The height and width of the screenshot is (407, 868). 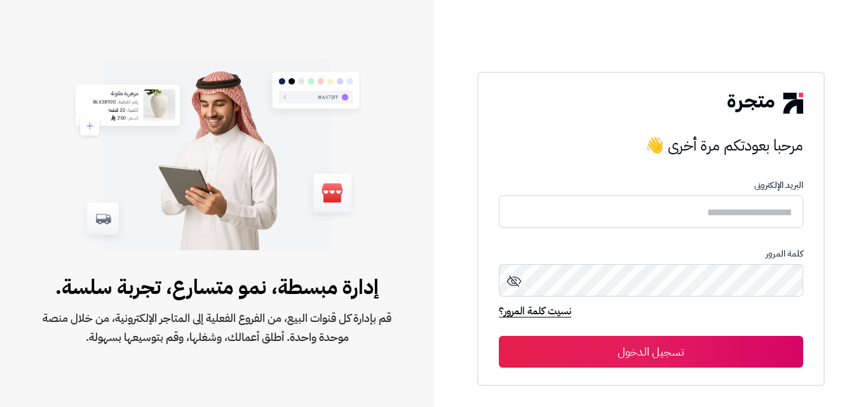 What do you see at coordinates (535, 313) in the screenshot?
I see `a: نسيت كلمة المرور؟` at bounding box center [535, 313].